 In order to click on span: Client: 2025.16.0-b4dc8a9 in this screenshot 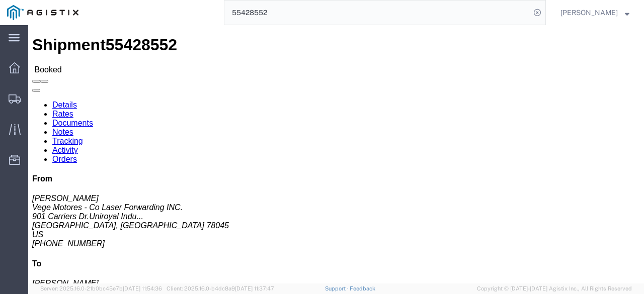, I will do `click(220, 288)`.